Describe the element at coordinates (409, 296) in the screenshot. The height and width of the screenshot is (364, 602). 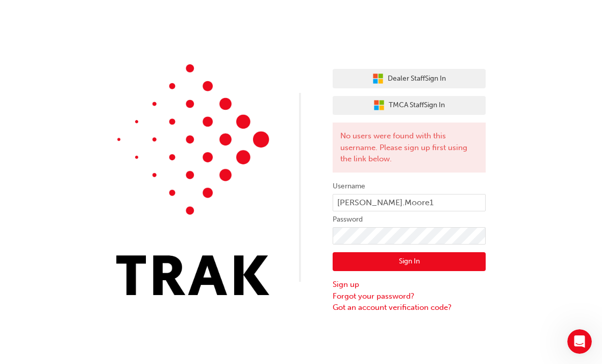
I see `a: Forgot your password?` at that location.